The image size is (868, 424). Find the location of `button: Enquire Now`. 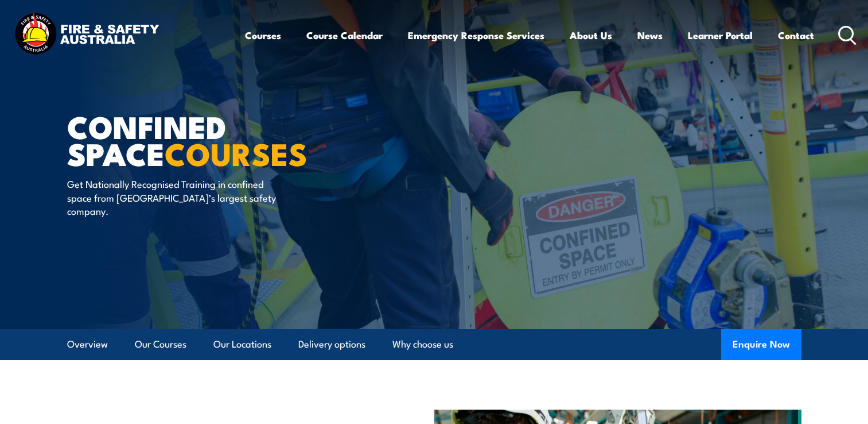

button: Enquire Now is located at coordinates (762, 345).